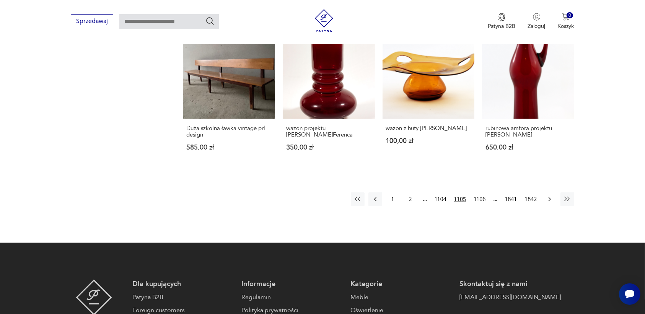  I want to click on div: 0, so click(570, 15).